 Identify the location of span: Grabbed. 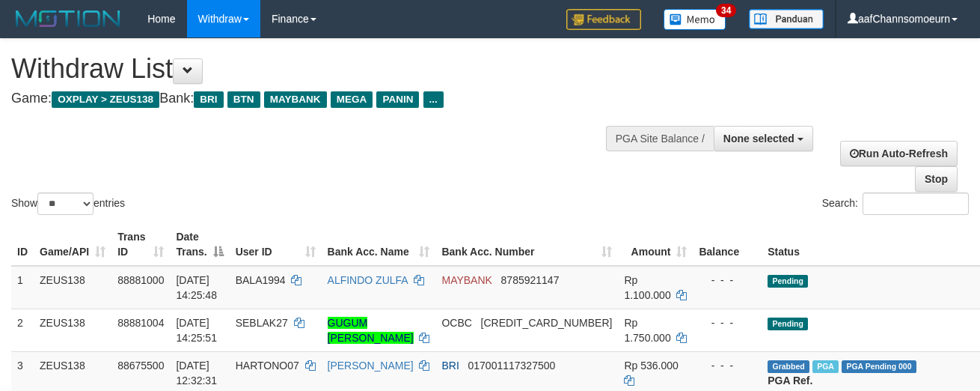
(788, 366).